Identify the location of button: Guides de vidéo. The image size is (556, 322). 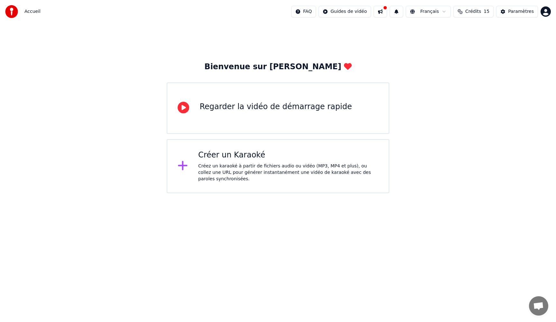
(345, 12).